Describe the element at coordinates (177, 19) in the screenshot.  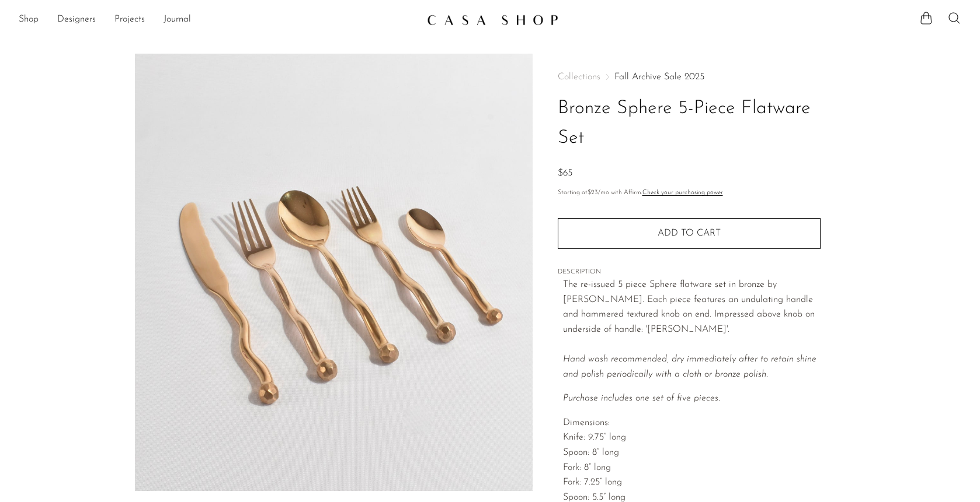
I see `a: Journal` at that location.